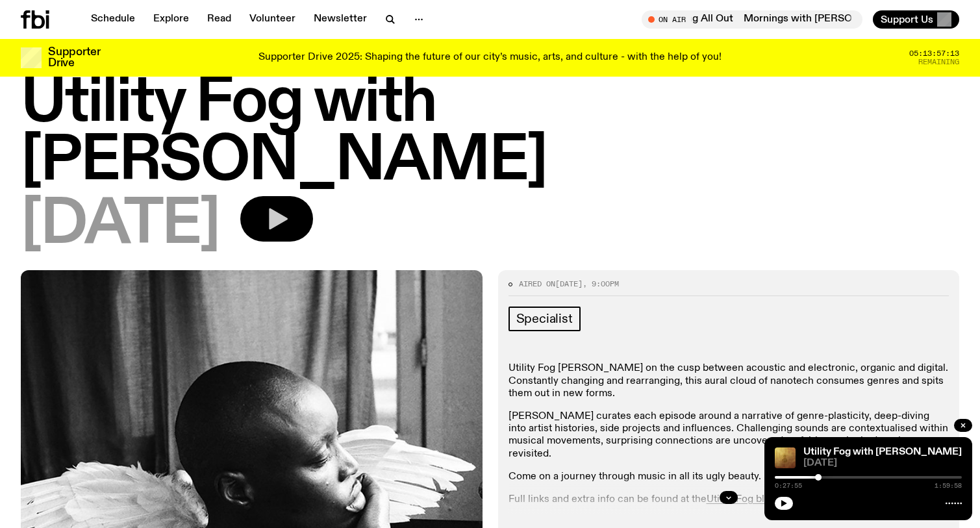  I want to click on span: , 9:00pm, so click(601, 284).